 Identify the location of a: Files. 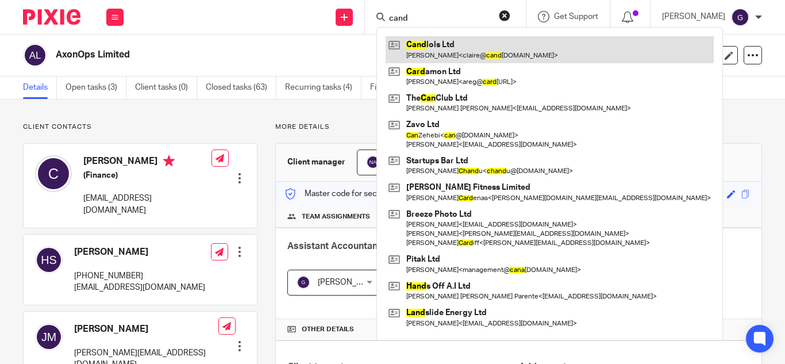
(383, 87).